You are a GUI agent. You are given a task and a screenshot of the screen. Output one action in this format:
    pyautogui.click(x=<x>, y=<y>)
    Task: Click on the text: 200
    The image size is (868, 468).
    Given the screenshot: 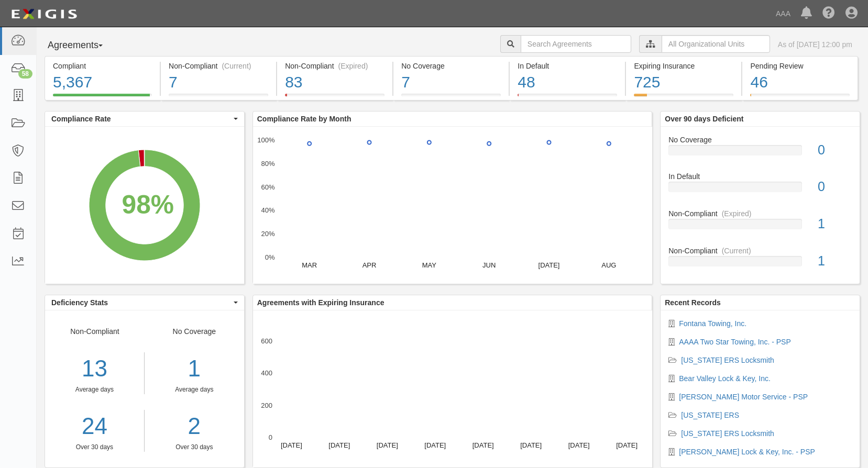 What is the action you would take?
    pyautogui.click(x=267, y=405)
    